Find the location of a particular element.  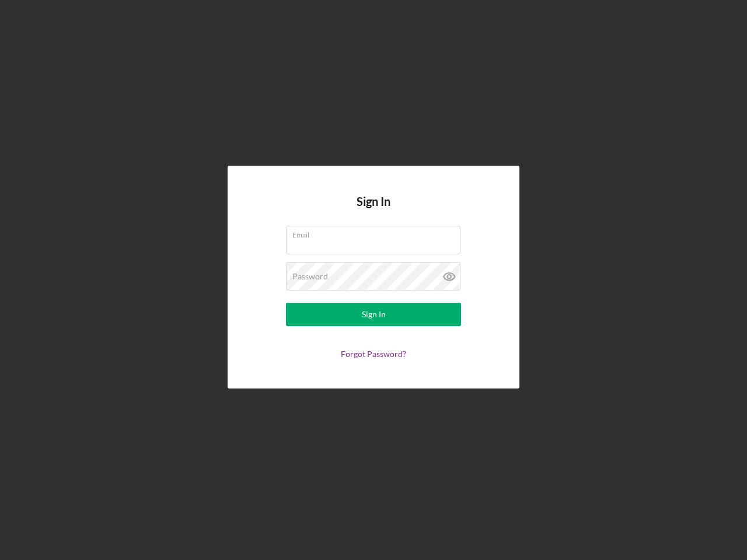

h4: Sign In is located at coordinates (373, 210).